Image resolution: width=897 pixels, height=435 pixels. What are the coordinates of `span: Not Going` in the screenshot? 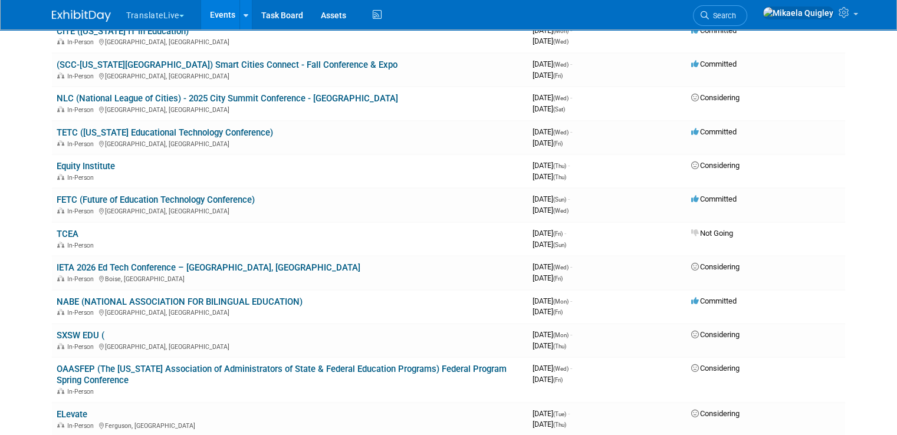 It's located at (712, 233).